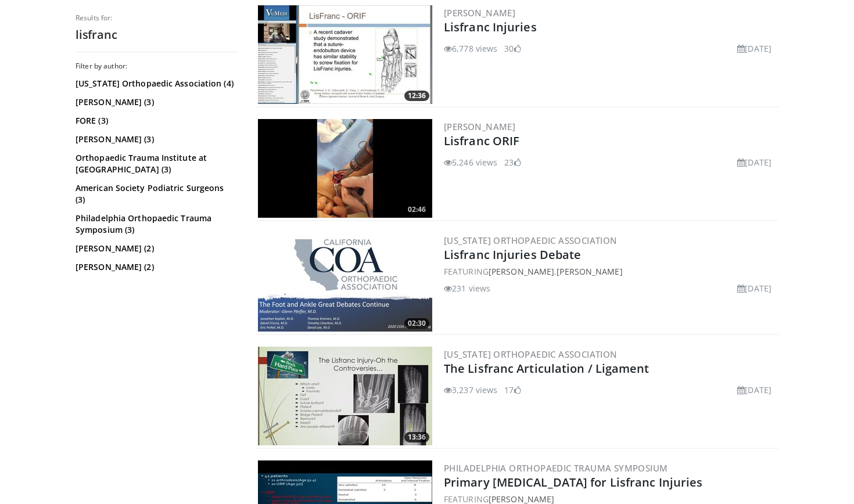 The image size is (854, 504). I want to click on a: 12:36, so click(345, 55).